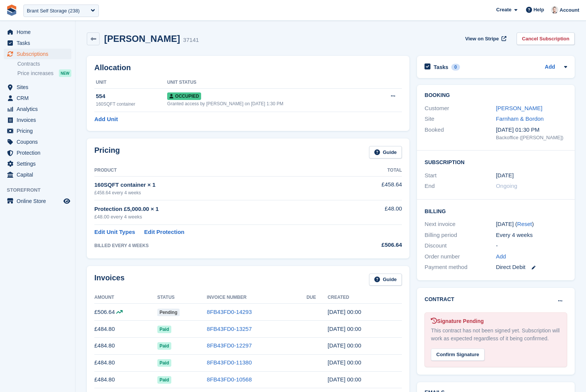 The image size is (586, 392). I want to click on div: NEW, so click(65, 73).